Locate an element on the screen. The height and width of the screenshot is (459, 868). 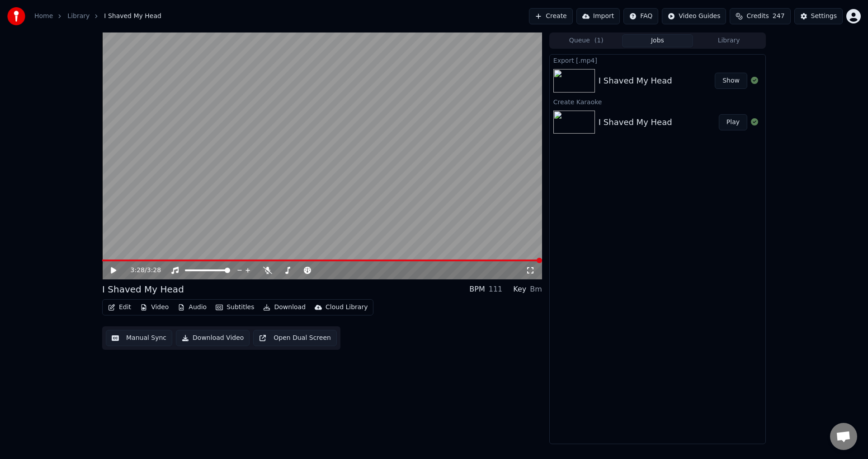
button: Edit is located at coordinates (119, 308).